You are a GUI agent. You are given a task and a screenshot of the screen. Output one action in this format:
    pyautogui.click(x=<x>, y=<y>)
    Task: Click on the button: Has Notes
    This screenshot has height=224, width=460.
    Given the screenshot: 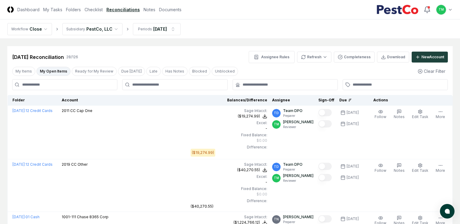 What is the action you would take?
    pyautogui.click(x=175, y=71)
    